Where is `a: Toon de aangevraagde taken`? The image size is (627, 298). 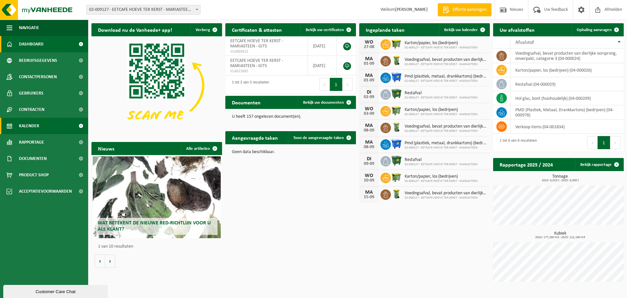 a: Toon de aangevraagde taken is located at coordinates (322, 138).